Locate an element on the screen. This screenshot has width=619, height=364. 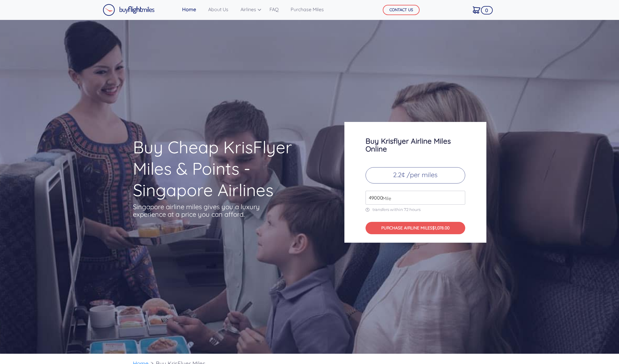
a: Purchase Miles is located at coordinates (307, 9).